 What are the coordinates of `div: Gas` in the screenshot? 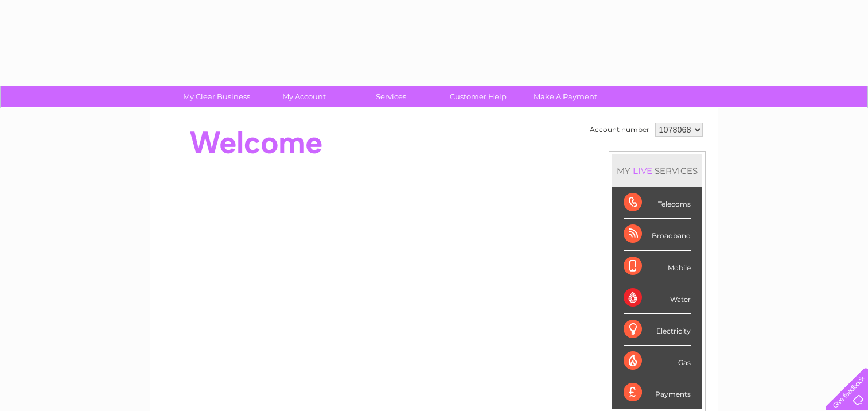 It's located at (656, 361).